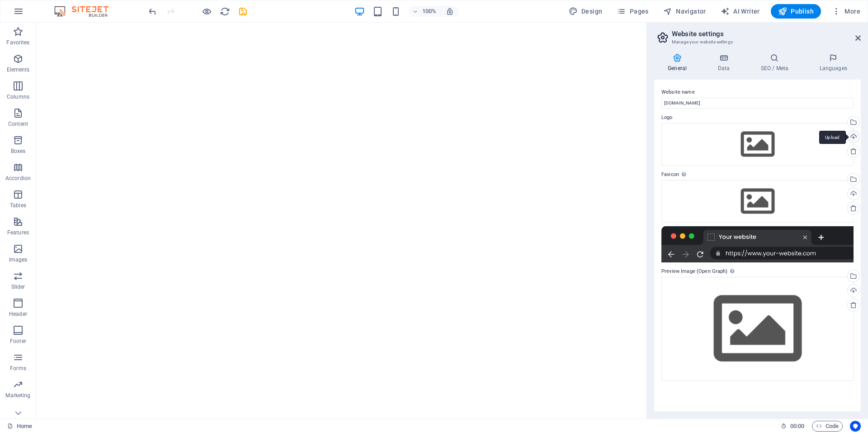 This screenshot has width=868, height=433. What do you see at coordinates (19, 426) in the screenshot?
I see `a: Click to cancel selection. Double-click to open Pages` at bounding box center [19, 426].